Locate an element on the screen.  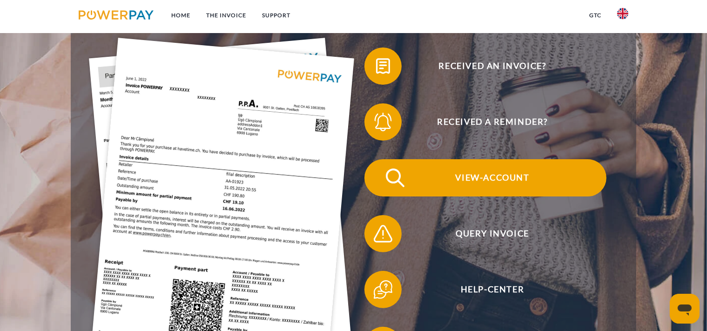
img: qb_bell.svg is located at coordinates (383, 122).